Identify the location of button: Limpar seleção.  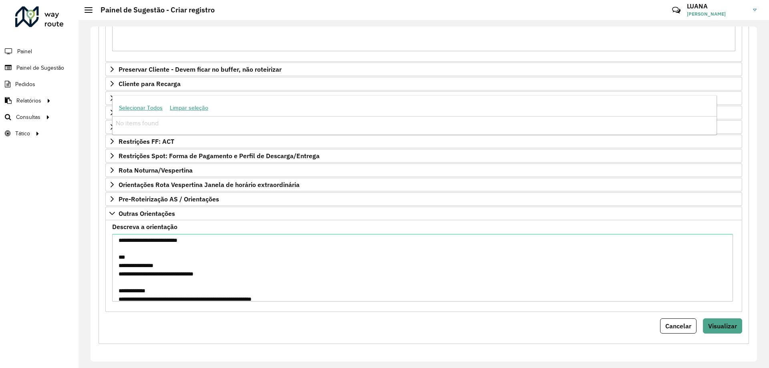
(189, 108).